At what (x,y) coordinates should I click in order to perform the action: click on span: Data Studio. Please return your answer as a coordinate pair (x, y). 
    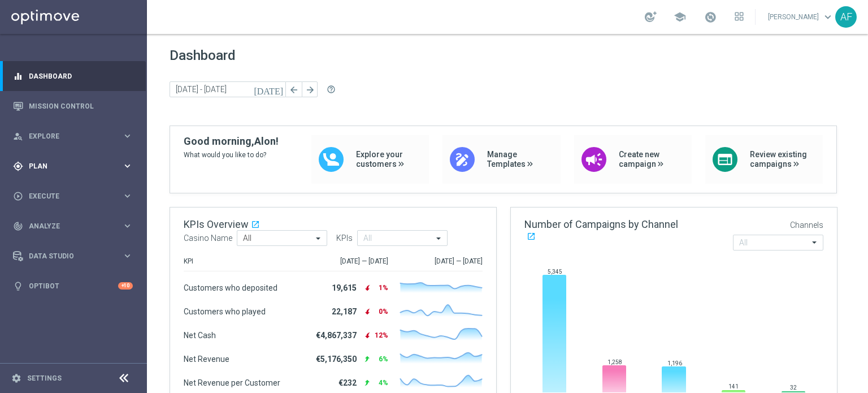
    Looking at the image, I should click on (75, 256).